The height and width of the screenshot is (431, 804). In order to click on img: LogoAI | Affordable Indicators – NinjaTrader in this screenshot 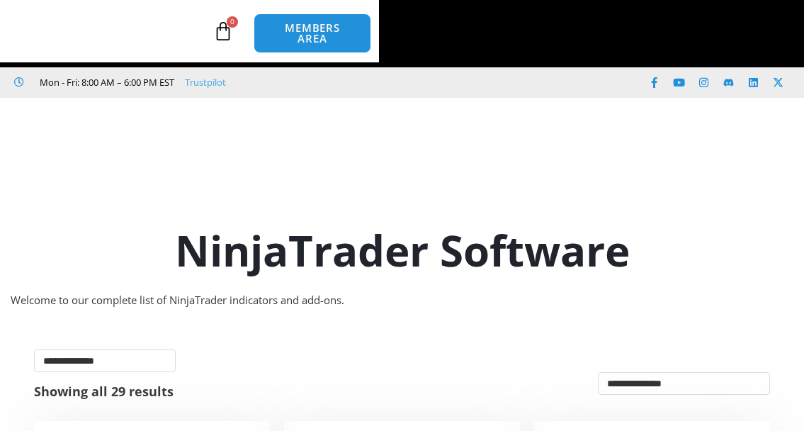, I will do `click(118, 31)`.